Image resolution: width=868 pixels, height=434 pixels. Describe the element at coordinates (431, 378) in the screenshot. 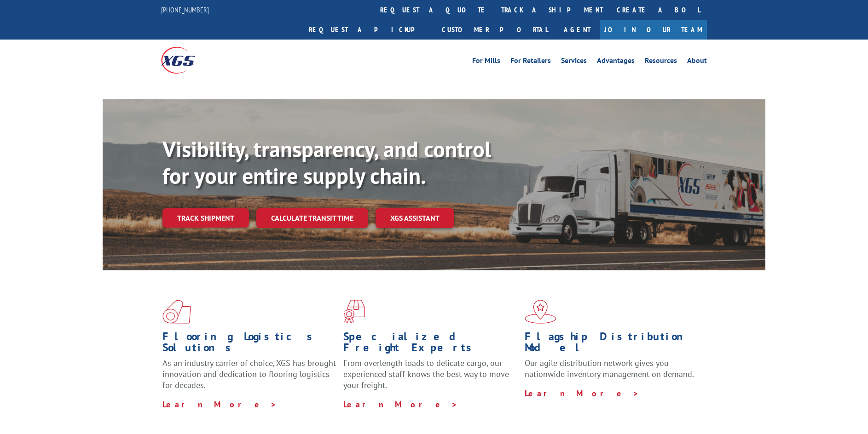

I see `p: From overlength loads to delicate cargo, our experienced staff knows the best way to move your fr...` at that location.